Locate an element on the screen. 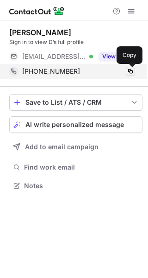 This screenshot has height=278, width=148. img: ContactOut v5.3.10 is located at coordinates (37, 11).